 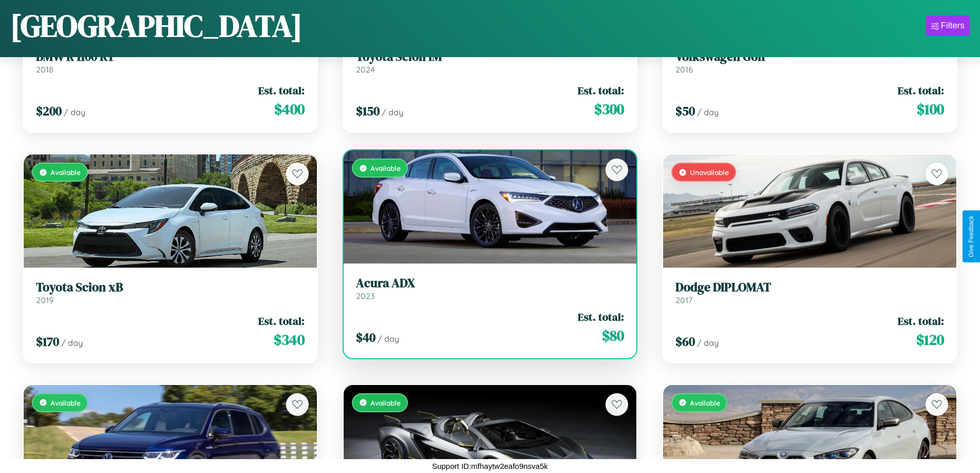 What do you see at coordinates (947, 26) in the screenshot?
I see `button: Filters` at bounding box center [947, 26].